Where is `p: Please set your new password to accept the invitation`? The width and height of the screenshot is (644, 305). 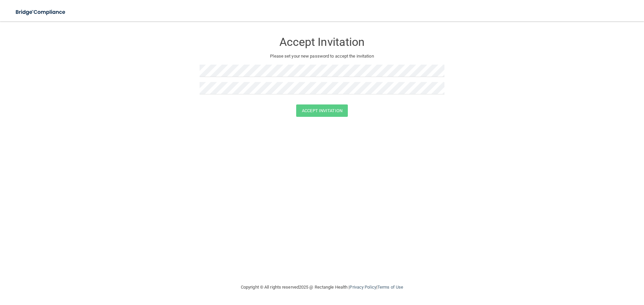 p: Please set your new password to accept the invitation is located at coordinates (322, 56).